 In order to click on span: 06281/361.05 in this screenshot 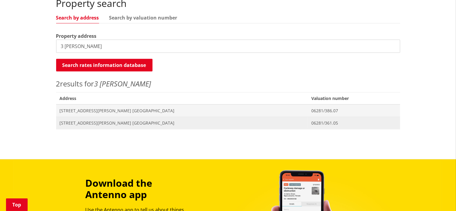, I will do `click(354, 123)`.